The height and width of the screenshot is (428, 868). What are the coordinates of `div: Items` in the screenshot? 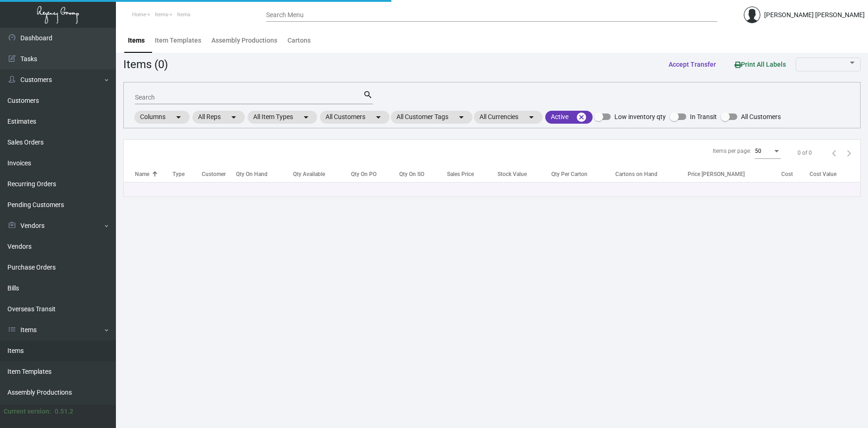 It's located at (136, 40).